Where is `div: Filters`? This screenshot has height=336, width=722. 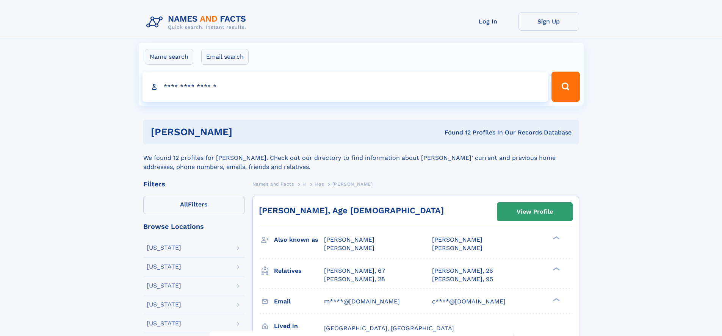 div: Filters is located at coordinates (194, 184).